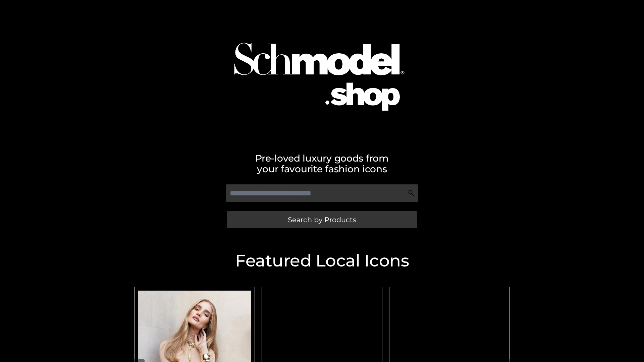  I want to click on span: Search by Products, so click(322, 220).